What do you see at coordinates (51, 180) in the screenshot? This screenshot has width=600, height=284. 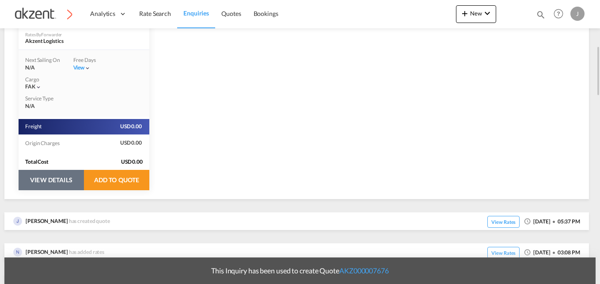 I see `button: VIEW DETAILS` at bounding box center [51, 180].